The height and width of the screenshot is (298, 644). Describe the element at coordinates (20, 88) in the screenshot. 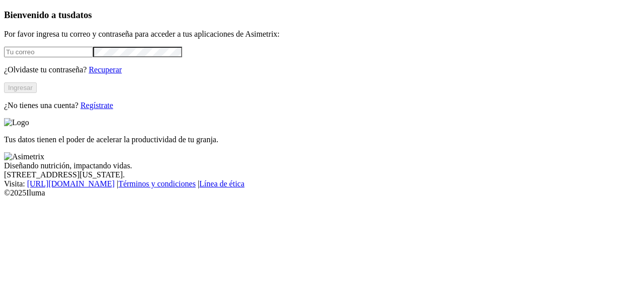

I see `button: Ingresar` at that location.